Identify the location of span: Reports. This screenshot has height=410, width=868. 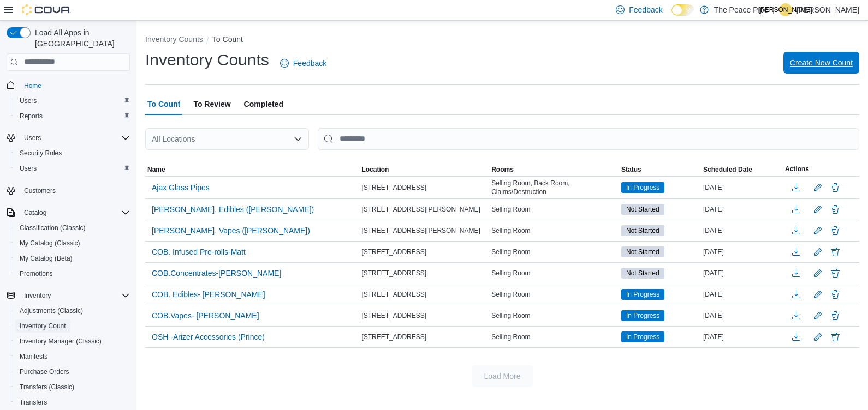
(31, 116).